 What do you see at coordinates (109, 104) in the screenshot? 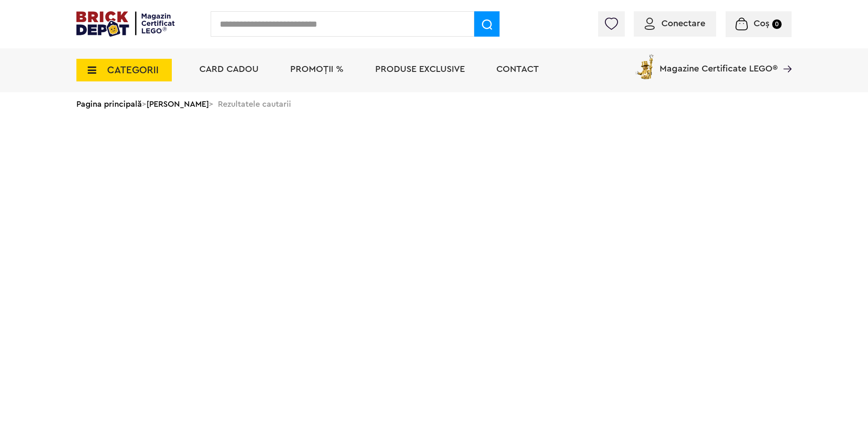
I see `a: Pagina principală` at bounding box center [109, 104].